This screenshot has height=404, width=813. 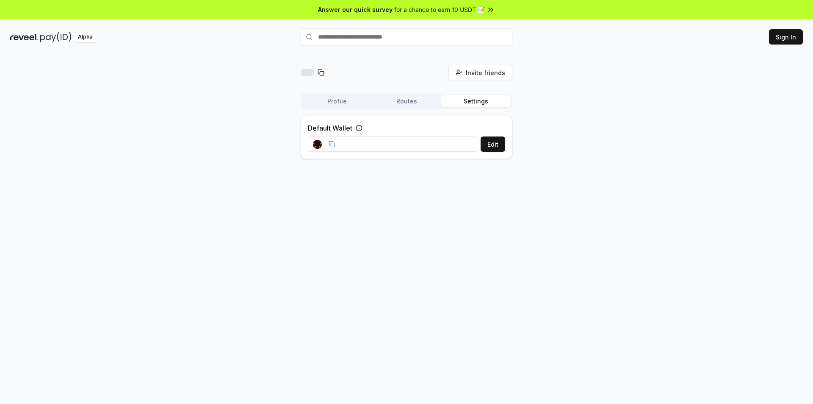 What do you see at coordinates (486, 72) in the screenshot?
I see `span: Invite friends` at bounding box center [486, 72].